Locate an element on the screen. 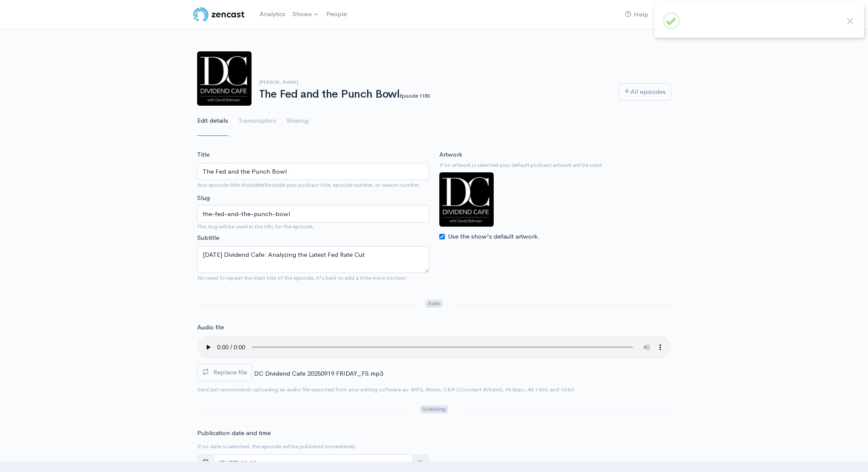  label: Audio file is located at coordinates (211, 328).